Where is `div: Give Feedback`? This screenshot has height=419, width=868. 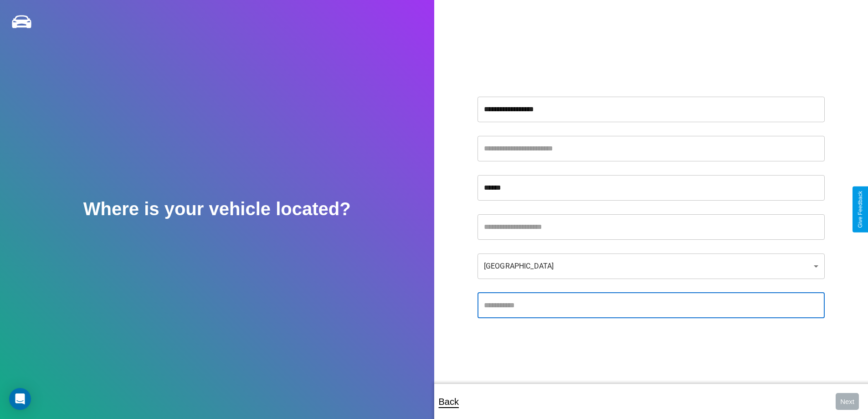
div: Give Feedback is located at coordinates (860, 210).